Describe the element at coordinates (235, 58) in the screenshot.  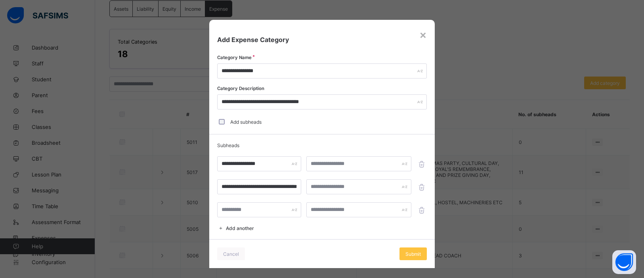
I see `label: Category Name` at that location.